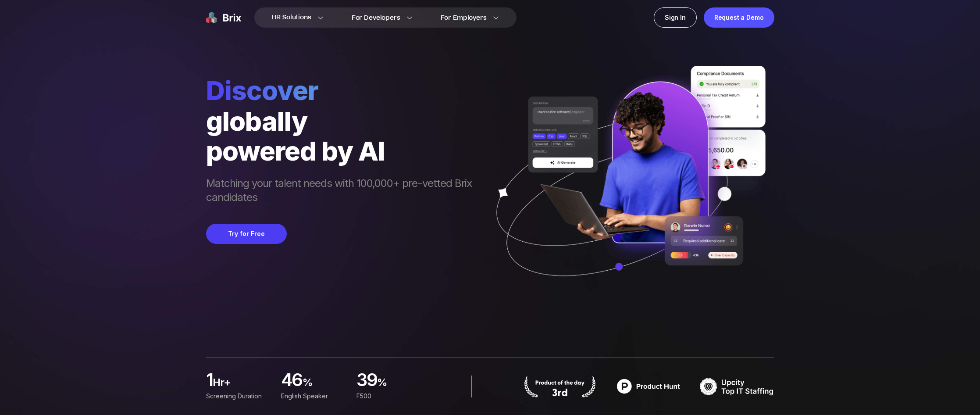 The height and width of the screenshot is (415, 980). Describe the element at coordinates (376, 18) in the screenshot. I see `span: For Developers` at that location.